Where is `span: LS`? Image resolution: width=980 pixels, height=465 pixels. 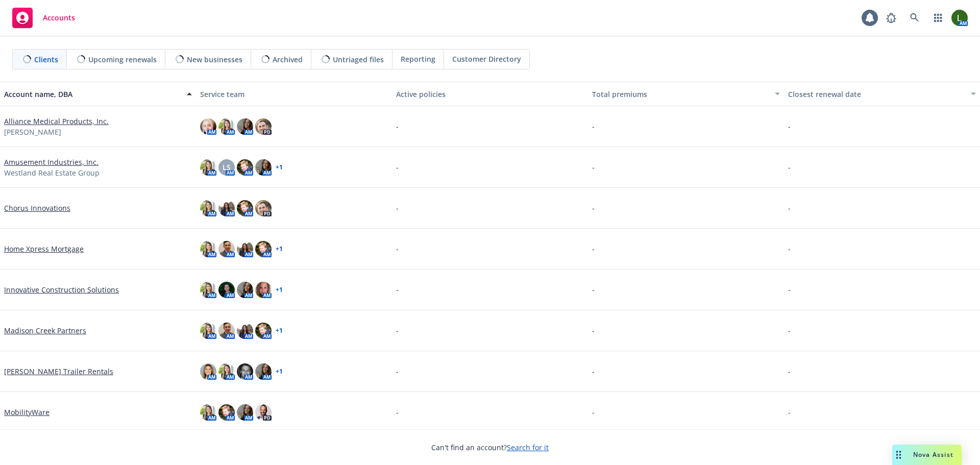
span: LS is located at coordinates (227, 167).